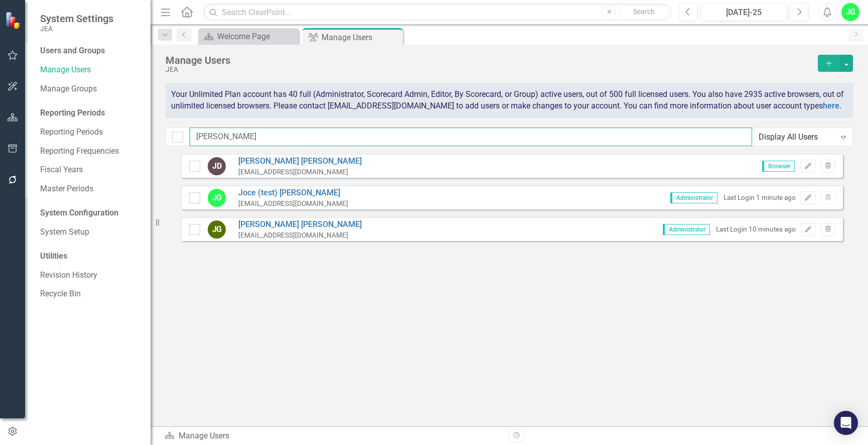 This screenshot has width=868, height=445. Describe the element at coordinates (759, 198) in the screenshot. I see `div: Last Login 1 minute ago` at that location.